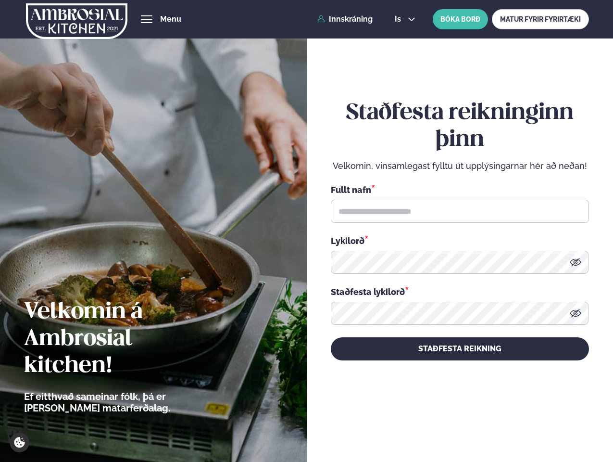 Image resolution: width=613 pixels, height=462 pixels. What do you see at coordinates (77, 21) in the screenshot?
I see `img: logo` at bounding box center [77, 21].